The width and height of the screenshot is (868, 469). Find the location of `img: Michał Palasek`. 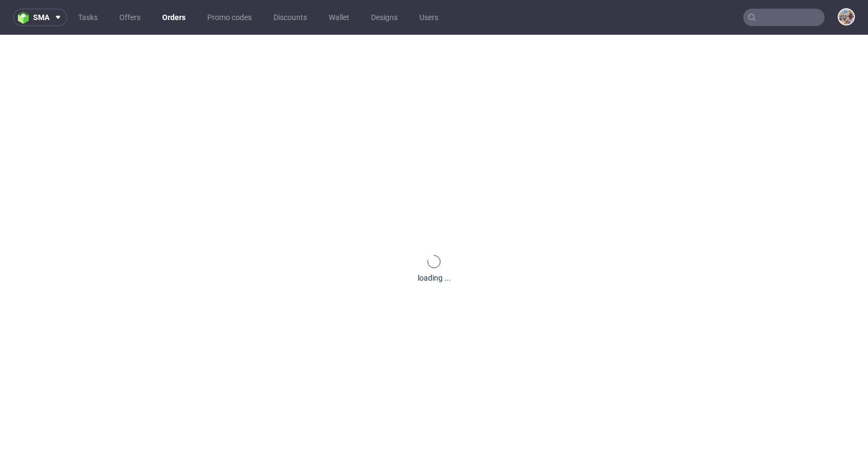

img: Michał Palasek is located at coordinates (846, 17).